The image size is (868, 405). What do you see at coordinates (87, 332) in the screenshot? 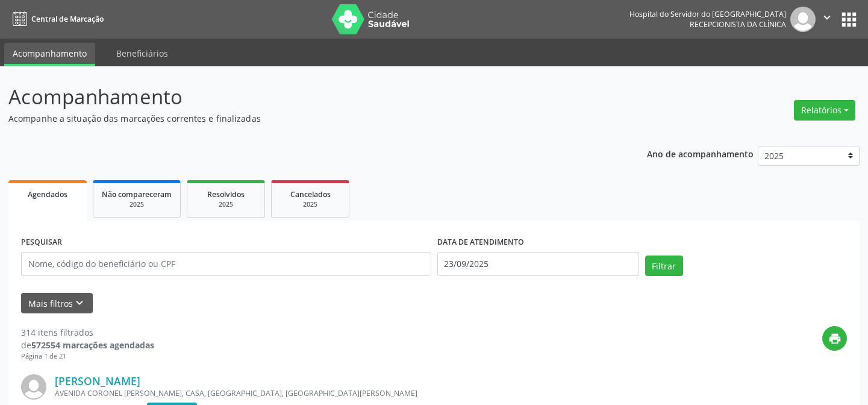
I see `div: 314 itens filtrados` at bounding box center [87, 332].